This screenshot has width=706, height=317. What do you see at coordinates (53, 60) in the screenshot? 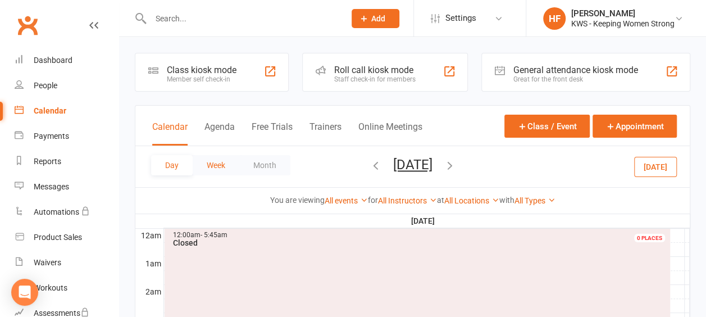
I see `div: Dashboard` at bounding box center [53, 60].